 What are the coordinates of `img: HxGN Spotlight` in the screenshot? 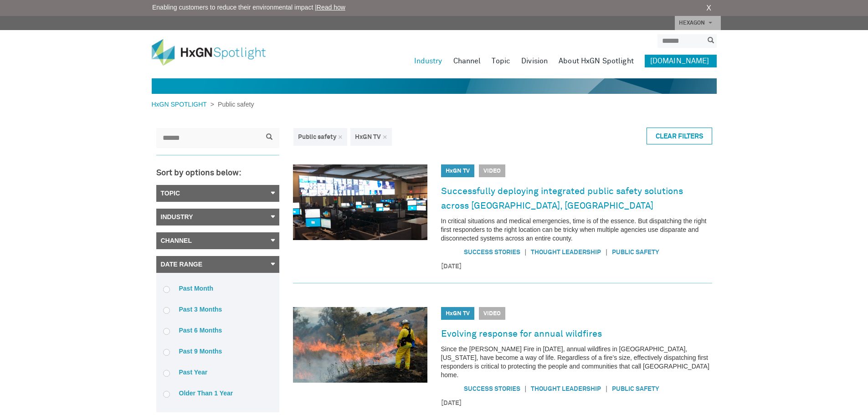 It's located at (215, 53).